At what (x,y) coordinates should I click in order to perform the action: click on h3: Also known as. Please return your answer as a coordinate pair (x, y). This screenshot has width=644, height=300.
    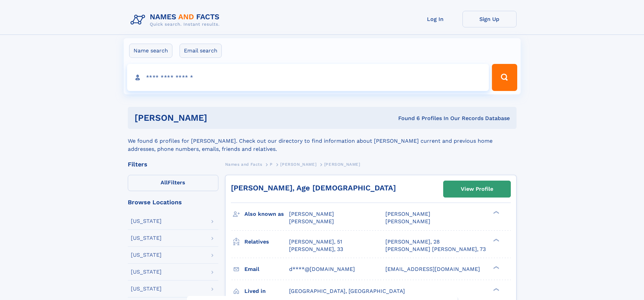
    Looking at the image, I should click on (267, 214).